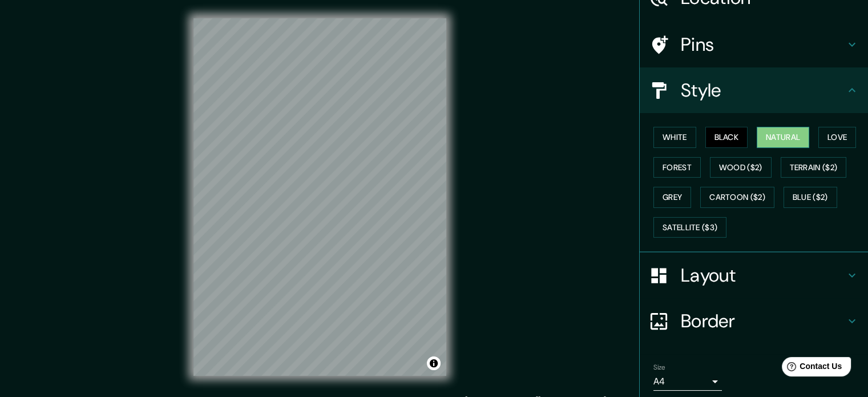 Image resolution: width=868 pixels, height=397 pixels. Describe the element at coordinates (763, 44) in the screenshot. I see `h4: Pins` at that location.